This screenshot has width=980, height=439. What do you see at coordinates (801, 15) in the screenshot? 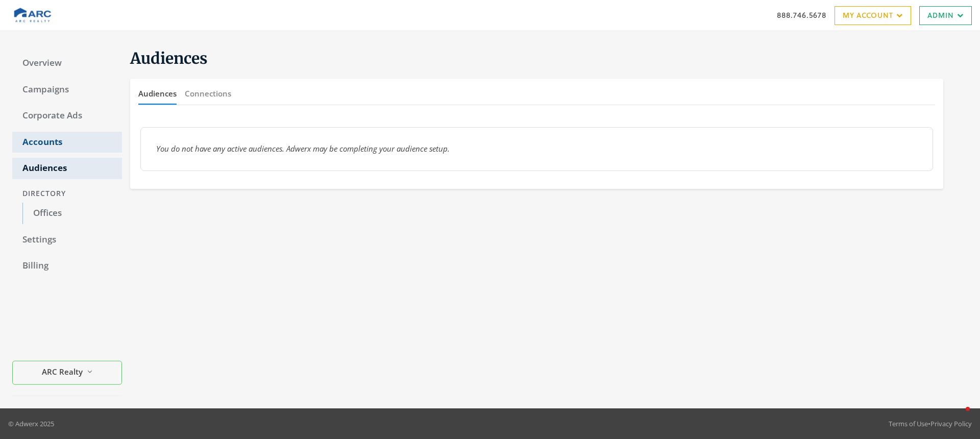
I see `a: 888.746.5678` at bounding box center [801, 15].